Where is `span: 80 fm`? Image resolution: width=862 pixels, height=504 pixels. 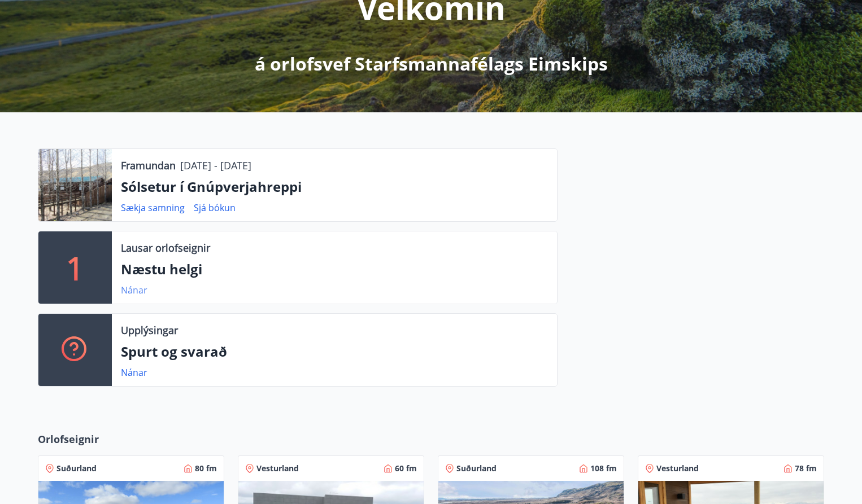
span: 80 fm is located at coordinates (206, 469).